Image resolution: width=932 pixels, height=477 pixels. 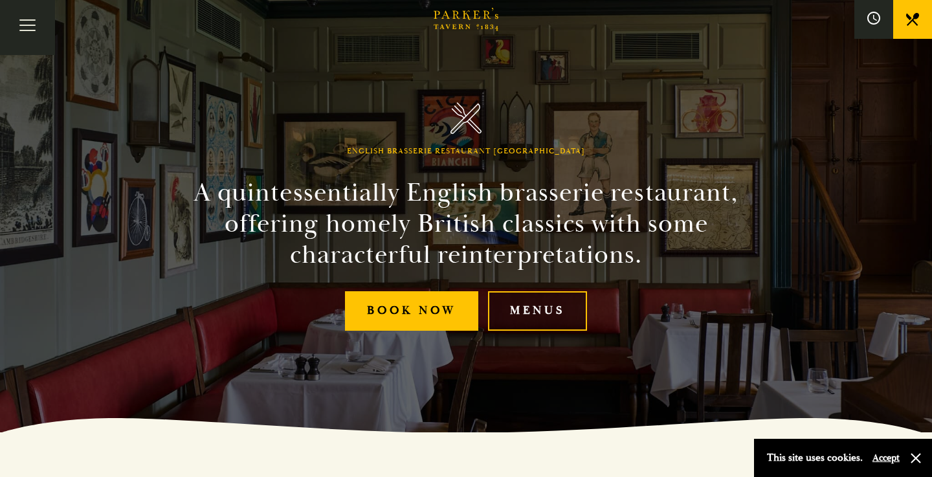 What do you see at coordinates (916, 458) in the screenshot?
I see `button: Close and accept` at bounding box center [916, 458].